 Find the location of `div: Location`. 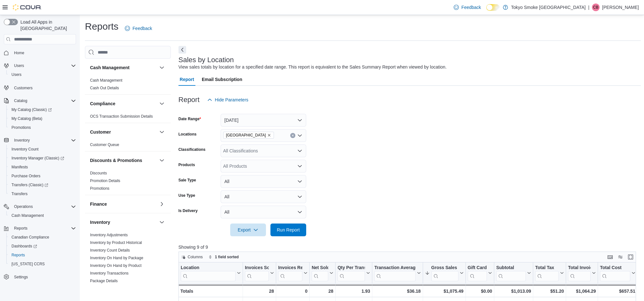

div: Location is located at coordinates (208, 273).